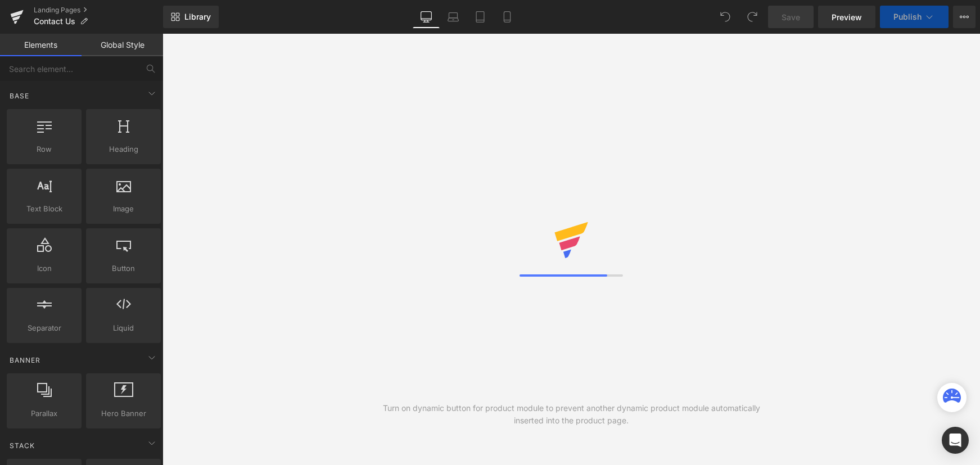 Image resolution: width=980 pixels, height=465 pixels. What do you see at coordinates (123, 328) in the screenshot?
I see `span: Liquid` at bounding box center [123, 328].